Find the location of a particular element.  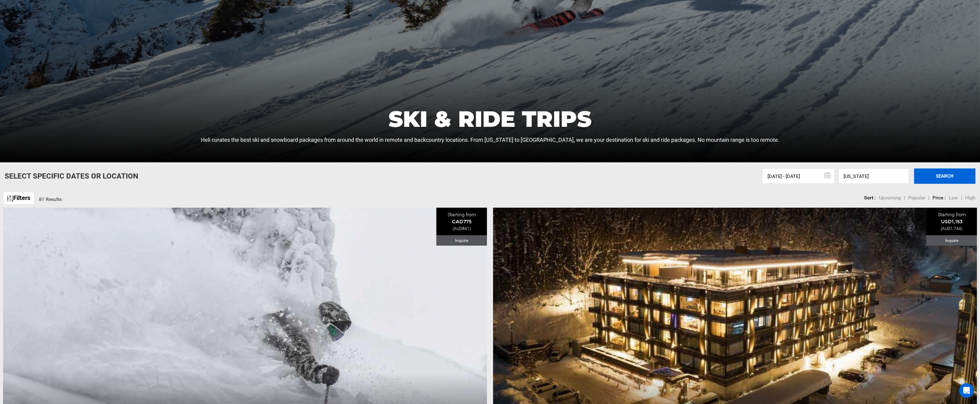

div: Open Intercom Messenger is located at coordinates (967, 391).